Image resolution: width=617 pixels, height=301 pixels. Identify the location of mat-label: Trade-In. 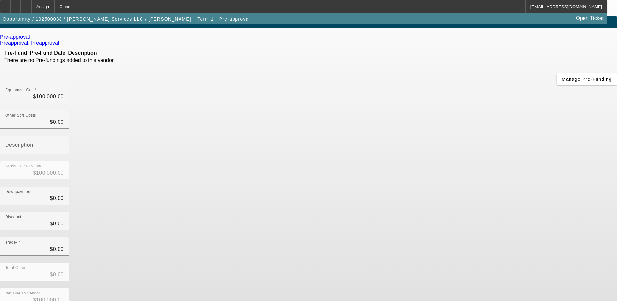
(13, 242).